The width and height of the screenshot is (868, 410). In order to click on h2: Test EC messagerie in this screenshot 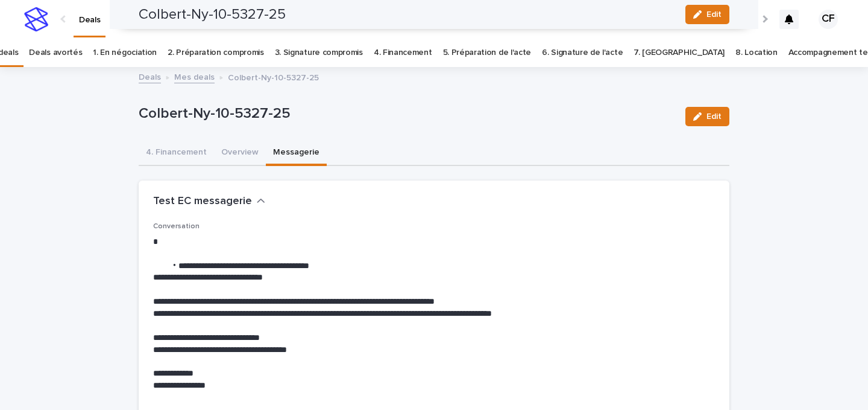, I will do `click(202, 202)`.